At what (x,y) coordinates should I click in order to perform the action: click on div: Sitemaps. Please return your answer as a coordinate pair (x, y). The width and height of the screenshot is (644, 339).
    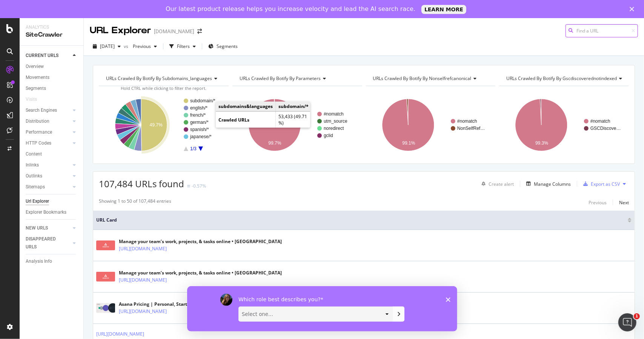
    Looking at the image, I should click on (35, 187).